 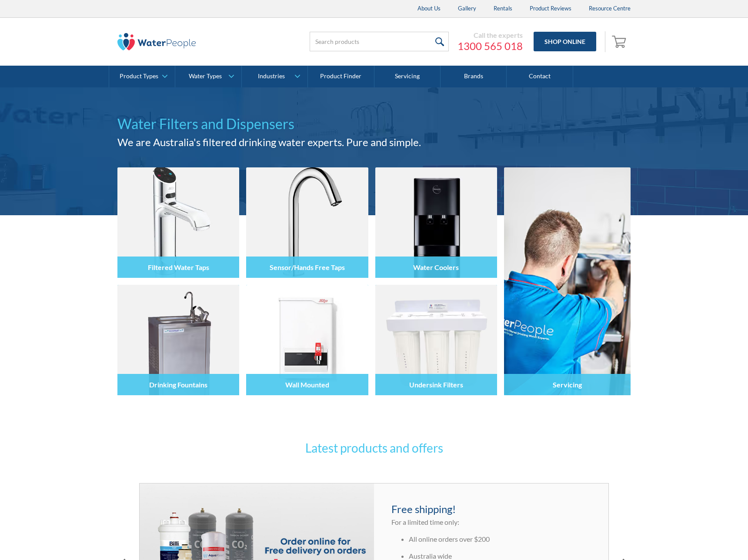 What do you see at coordinates (473, 76) in the screenshot?
I see `a: Brands` at bounding box center [473, 76].